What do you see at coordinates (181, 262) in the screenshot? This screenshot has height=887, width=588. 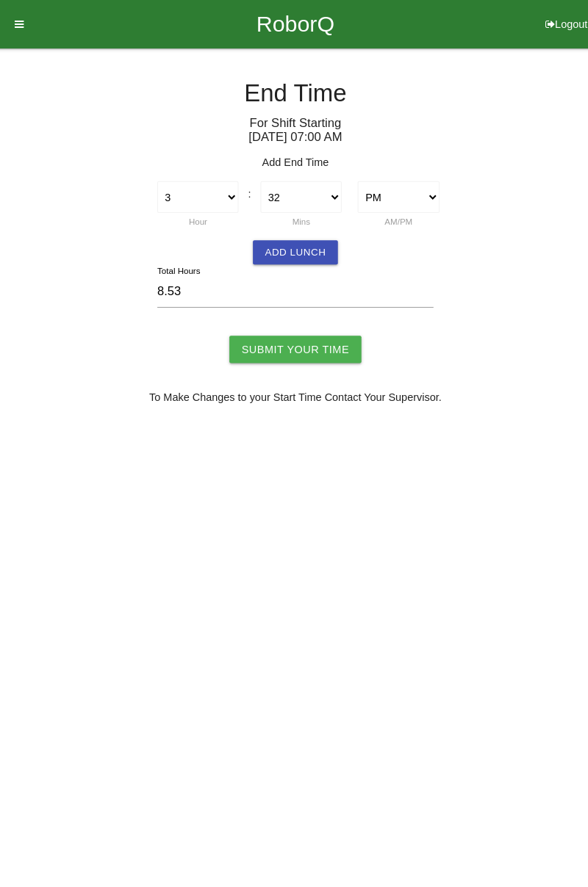 I see `label: Total Hours` at bounding box center [181, 262].